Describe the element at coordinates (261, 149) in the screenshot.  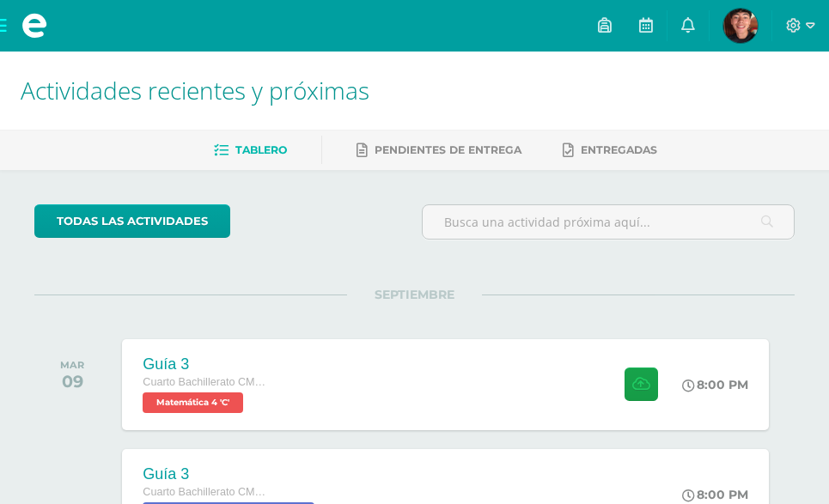
I see `span: Tablero` at that location.